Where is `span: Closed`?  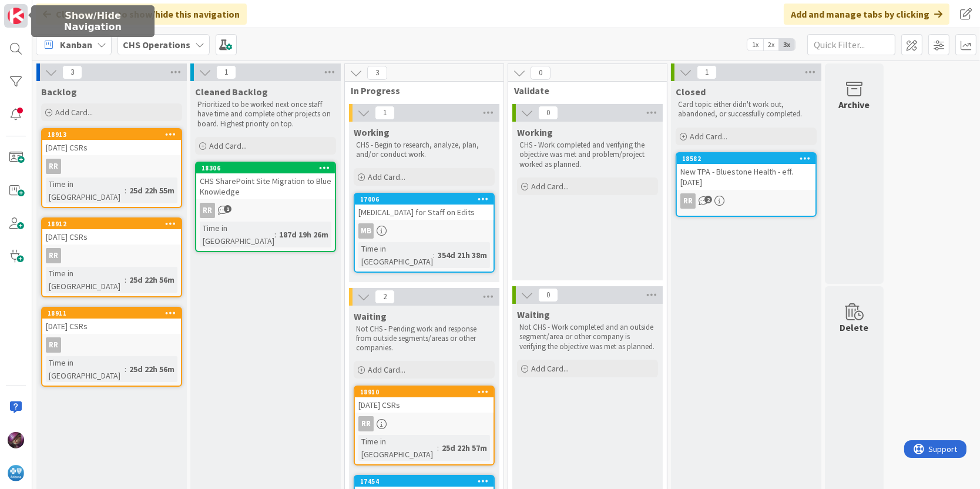 span: Closed is located at coordinates (690, 92).